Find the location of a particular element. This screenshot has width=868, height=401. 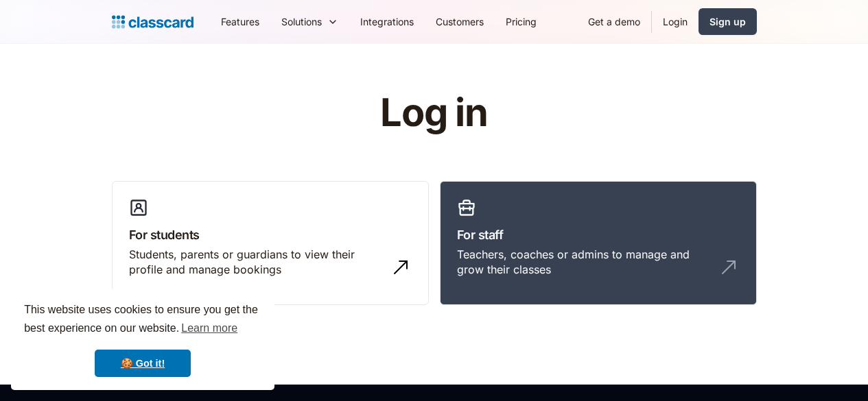

a: Sign up is located at coordinates (727, 22).